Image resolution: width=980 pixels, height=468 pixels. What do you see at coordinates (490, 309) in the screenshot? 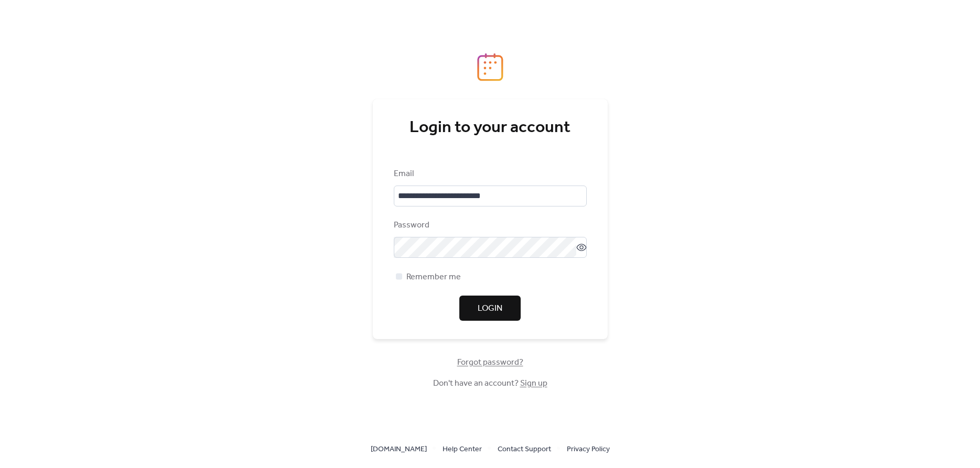
I see `span: Login` at bounding box center [490, 309].